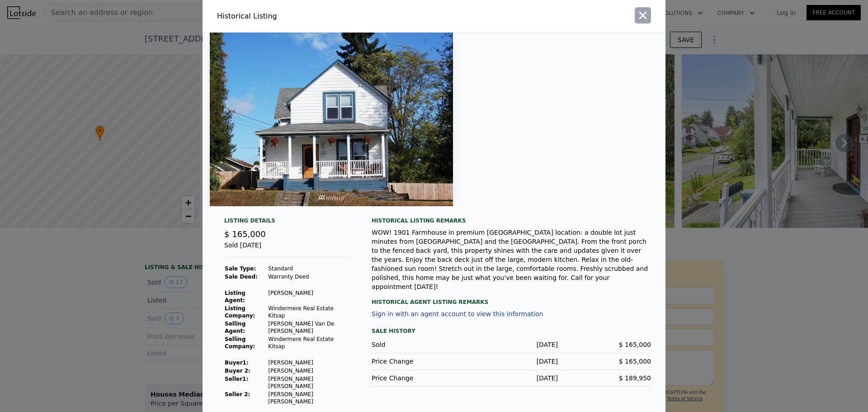 This screenshot has width=868, height=412. I want to click on strong: Sale Type:, so click(240, 269).